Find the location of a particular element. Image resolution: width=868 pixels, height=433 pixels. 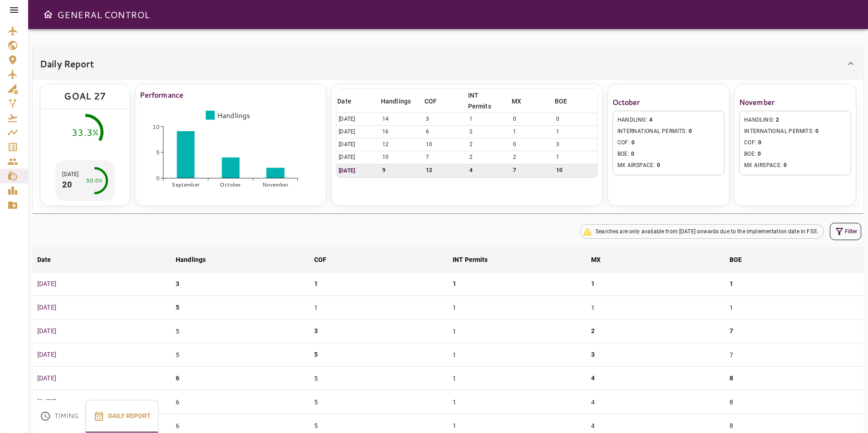

div: 33.3% is located at coordinates (85, 132).